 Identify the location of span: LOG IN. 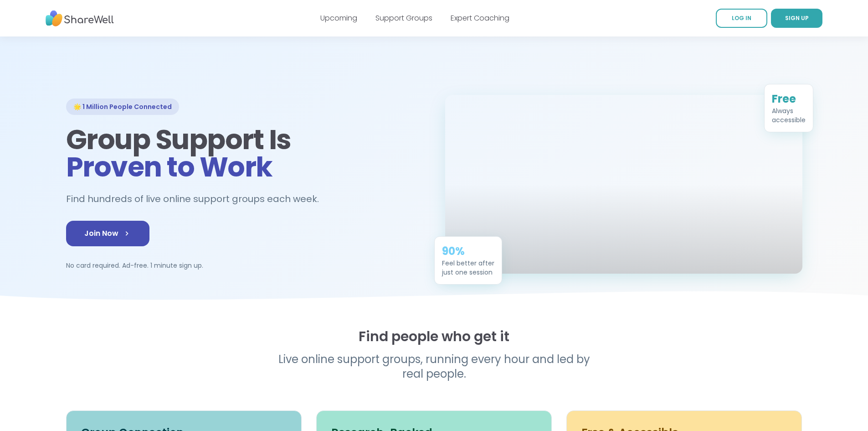
(741, 18).